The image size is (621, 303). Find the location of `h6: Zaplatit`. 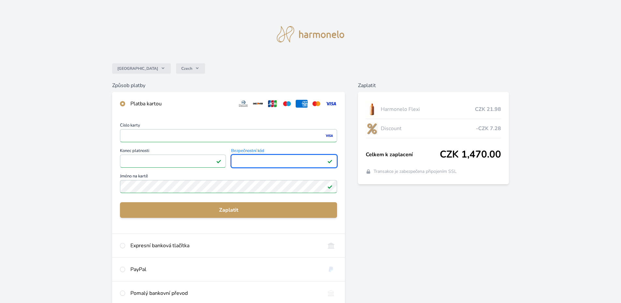

h6: Zaplatit is located at coordinates (433, 85).